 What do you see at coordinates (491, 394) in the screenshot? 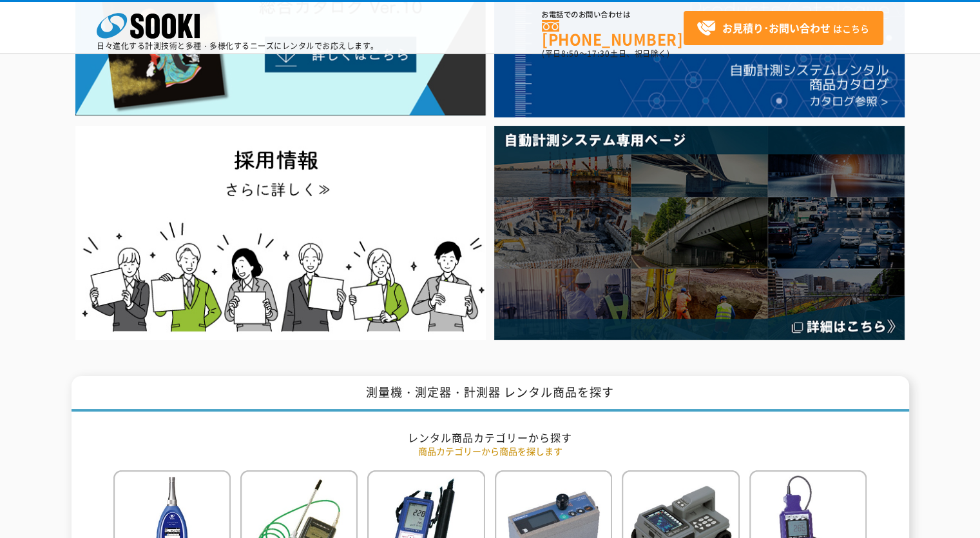
I see `h1: 測量機・測定器・計測器 レンタル商品を探す` at bounding box center [491, 394].